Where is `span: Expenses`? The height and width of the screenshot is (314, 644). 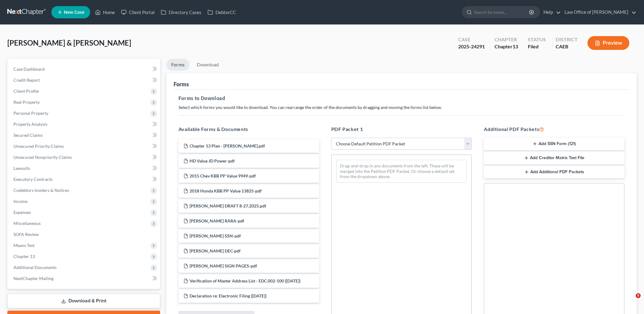
span: Expenses is located at coordinates (22, 212).